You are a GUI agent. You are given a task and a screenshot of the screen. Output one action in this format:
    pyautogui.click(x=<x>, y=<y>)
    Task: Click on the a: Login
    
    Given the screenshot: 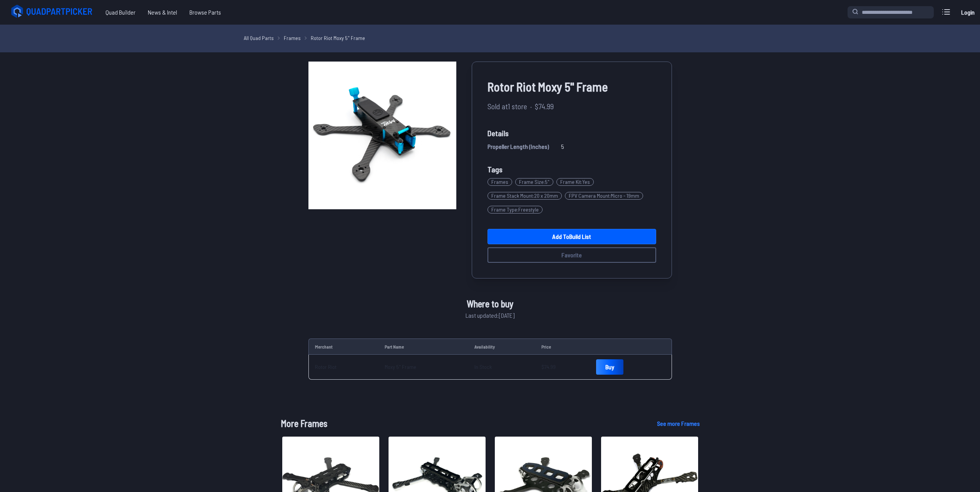 What is the action you would take?
    pyautogui.click(x=968, y=13)
    